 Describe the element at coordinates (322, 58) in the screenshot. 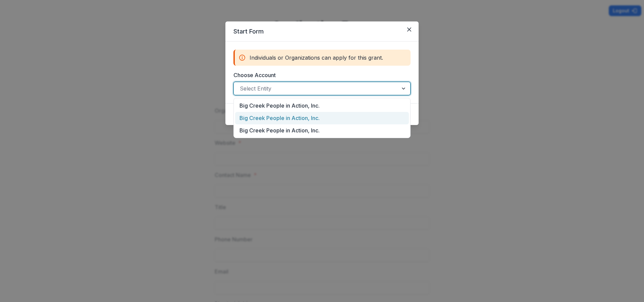

I see `div: Individuals or Organizations can apply for this grant.` at that location.